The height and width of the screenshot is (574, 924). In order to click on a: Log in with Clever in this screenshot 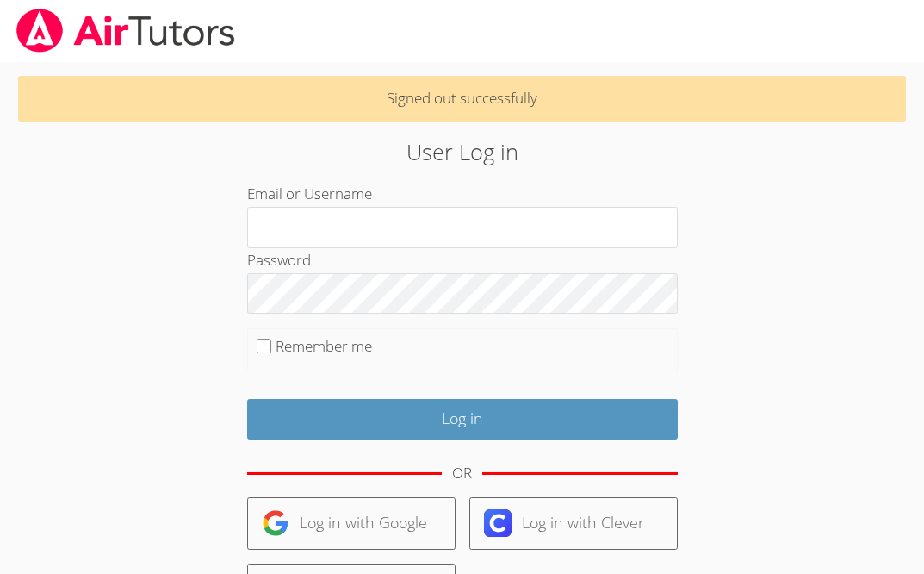, I will do `click(574, 523)`.